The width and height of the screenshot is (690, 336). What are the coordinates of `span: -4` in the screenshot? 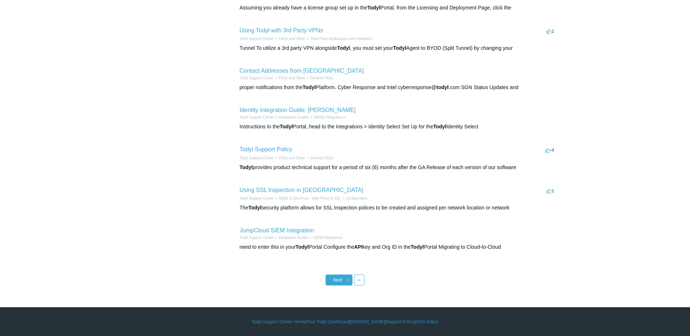 It's located at (549, 150).